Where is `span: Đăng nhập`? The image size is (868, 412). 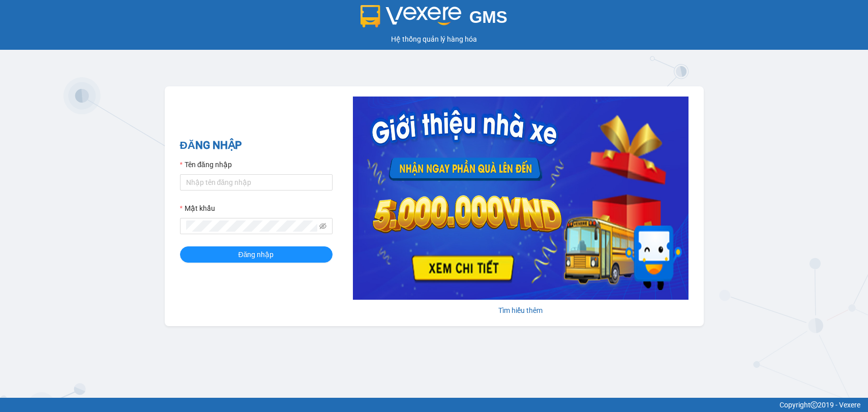 span: Đăng nhập is located at coordinates (256, 254).